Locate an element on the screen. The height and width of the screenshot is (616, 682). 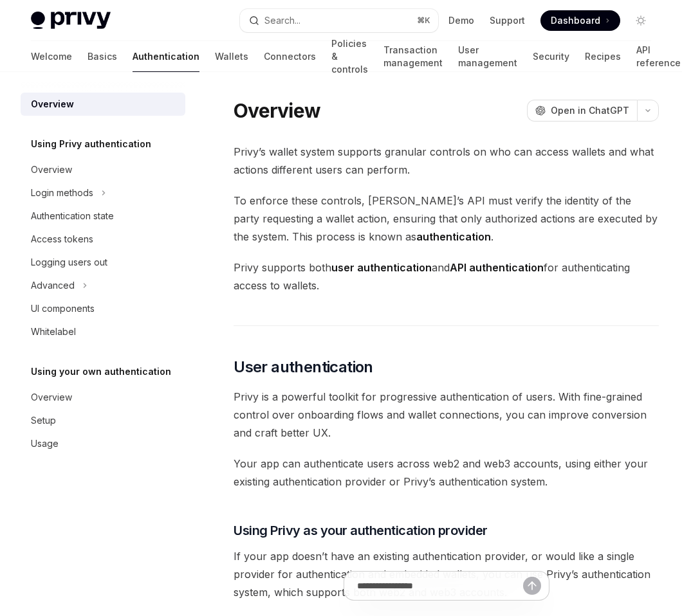
a: Whitelabel is located at coordinates (103, 332).